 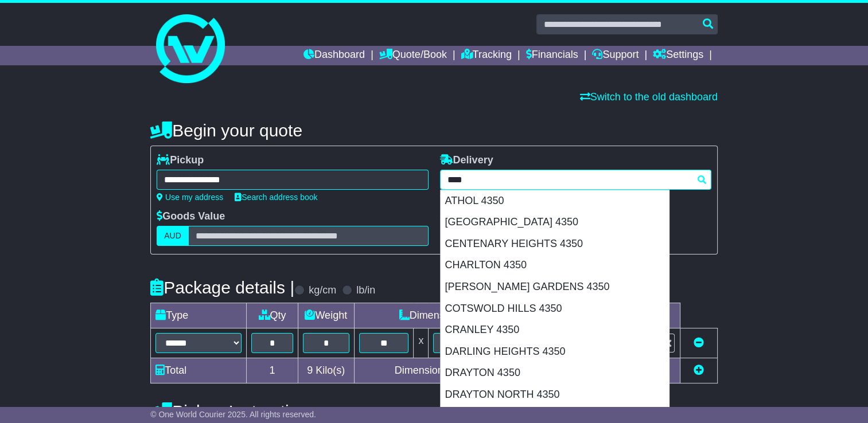 What do you see at coordinates (172, 236) in the screenshot?
I see `label: AUD` at bounding box center [172, 236].